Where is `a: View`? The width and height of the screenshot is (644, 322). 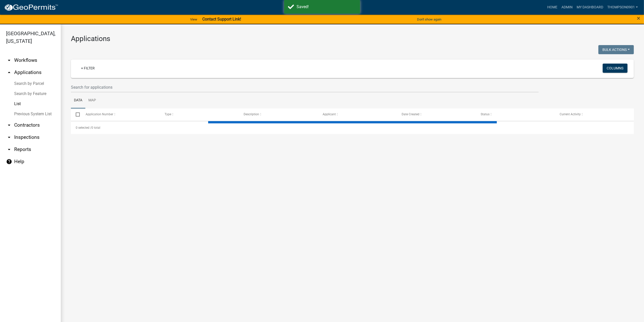 a: View is located at coordinates (193, 19).